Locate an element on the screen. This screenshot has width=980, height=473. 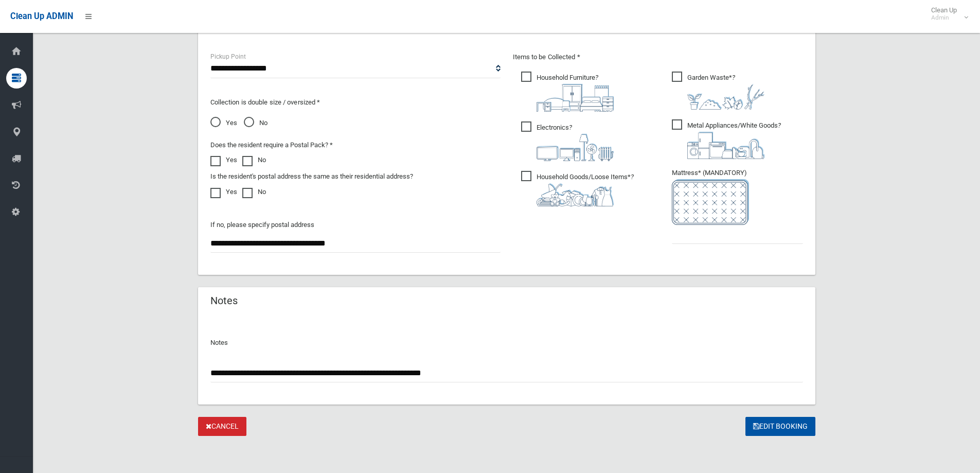
span: Household Furniture is located at coordinates (567, 91).